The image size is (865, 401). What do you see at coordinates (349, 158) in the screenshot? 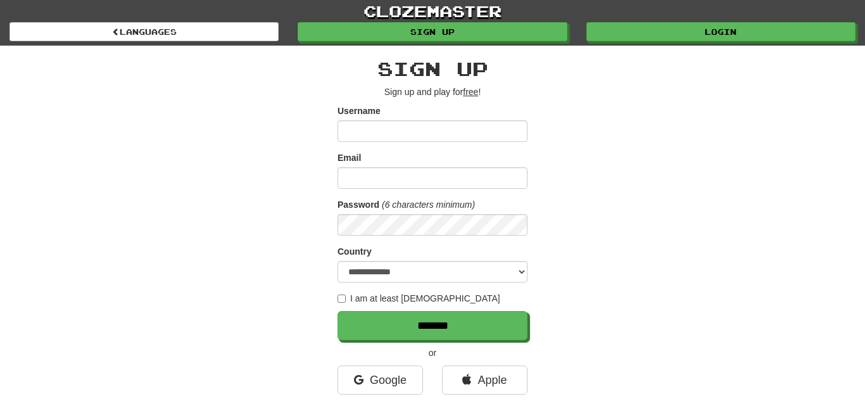
I see `label: Email` at bounding box center [349, 158].